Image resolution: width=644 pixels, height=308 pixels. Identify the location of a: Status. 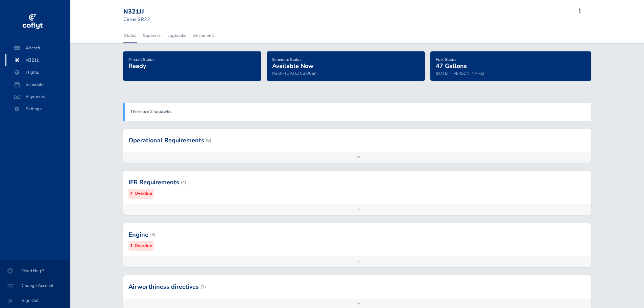
(130, 36).